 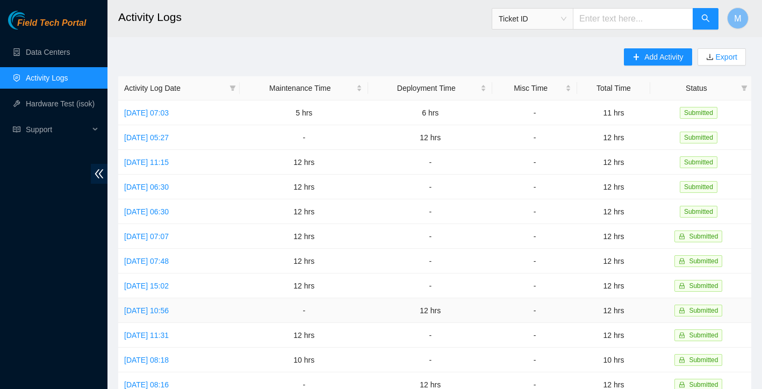 What do you see at coordinates (17, 130) in the screenshot?
I see `span: read` at bounding box center [17, 130].